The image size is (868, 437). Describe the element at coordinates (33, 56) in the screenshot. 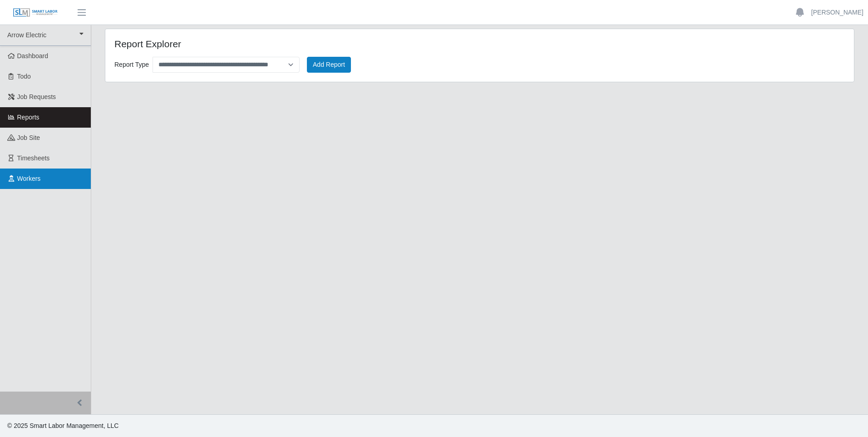

I see `span: Dashboard` at that location.